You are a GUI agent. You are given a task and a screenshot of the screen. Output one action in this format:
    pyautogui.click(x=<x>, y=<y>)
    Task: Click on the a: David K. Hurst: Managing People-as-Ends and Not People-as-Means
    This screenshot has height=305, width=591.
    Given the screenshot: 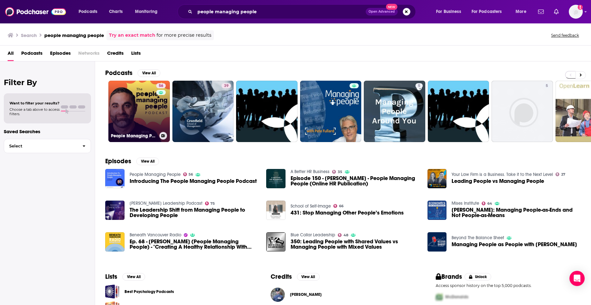 What is the action you would take?
    pyautogui.click(x=516, y=213)
    